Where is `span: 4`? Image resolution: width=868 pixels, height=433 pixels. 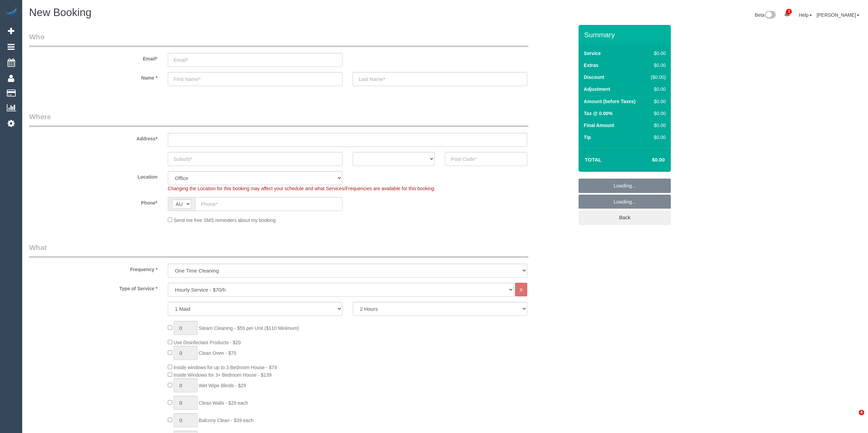 span: 4 is located at coordinates (861, 412).